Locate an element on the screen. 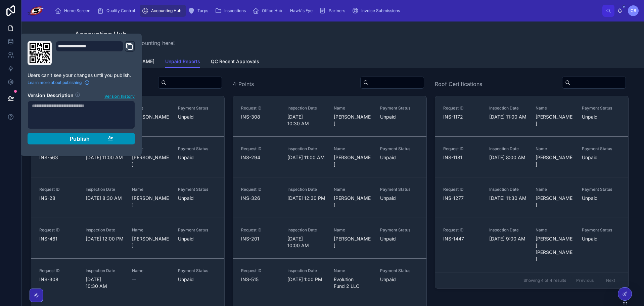  span: Accounting Hub is located at coordinates (166, 11).